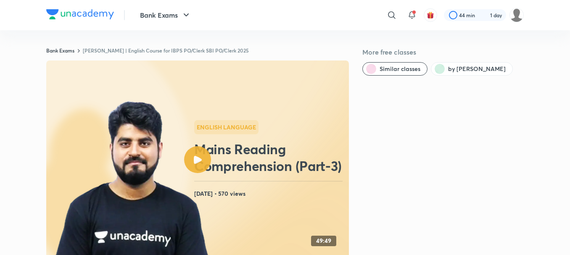 This screenshot has width=570, height=255. What do you see at coordinates (395, 69) in the screenshot?
I see `button: Similar classes` at bounding box center [395, 69].